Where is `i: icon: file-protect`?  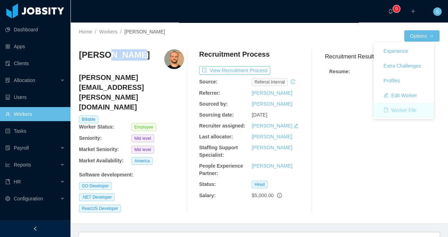
i: icon: file-protect is located at coordinates (8, 148).